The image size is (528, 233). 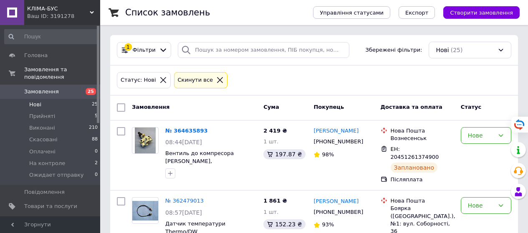 What do you see at coordinates (284, 154) in the screenshot?
I see `div: 197.87 ₴` at bounding box center [284, 154].